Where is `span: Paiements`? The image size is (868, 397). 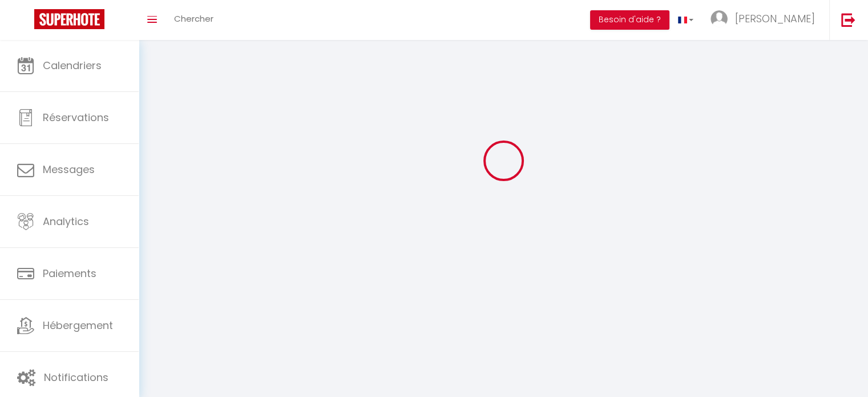 span: Paiements is located at coordinates (70, 273).